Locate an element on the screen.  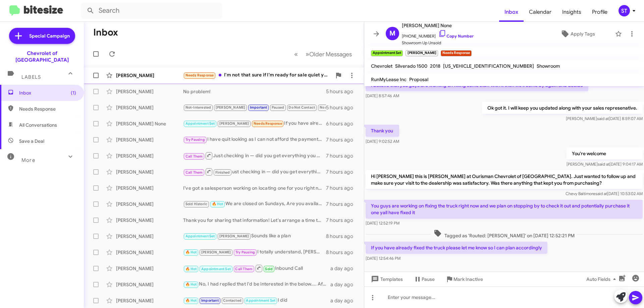
button: Auto Fields is located at coordinates (603, 280).